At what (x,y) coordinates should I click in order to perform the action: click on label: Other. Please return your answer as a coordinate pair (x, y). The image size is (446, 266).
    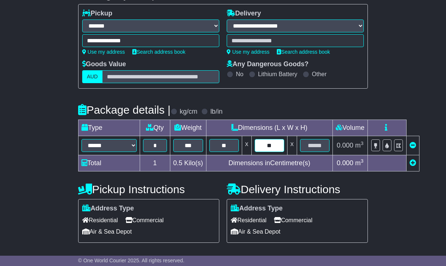
    Looking at the image, I should click on (319, 74).